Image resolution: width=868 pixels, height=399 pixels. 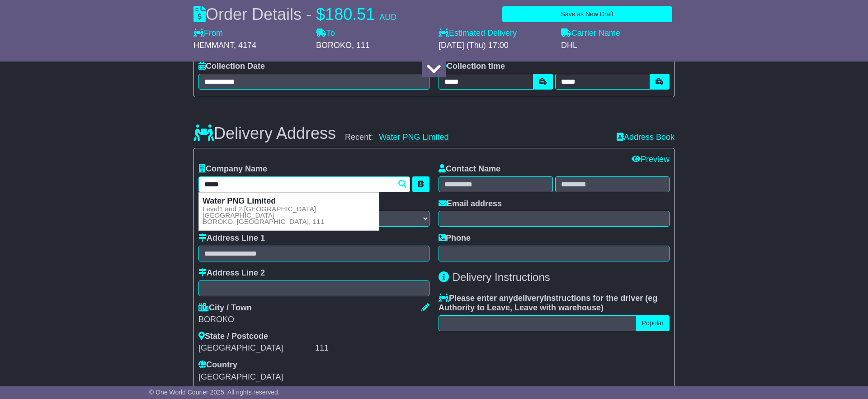 What do you see at coordinates (554, 303) in the screenshot?
I see `label: Please enter any instructions for the driver ( )` at bounding box center [554, 303].